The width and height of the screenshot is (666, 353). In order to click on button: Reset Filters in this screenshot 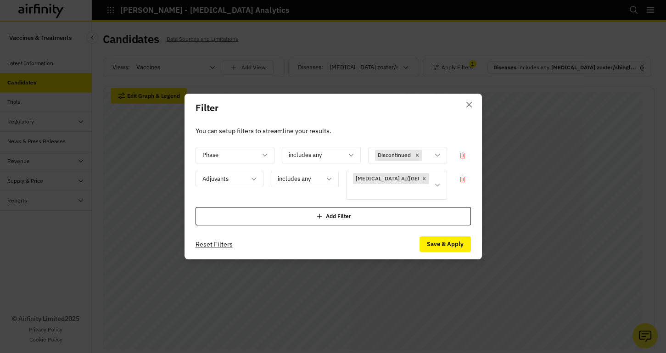, I will do `click(214, 244)`.